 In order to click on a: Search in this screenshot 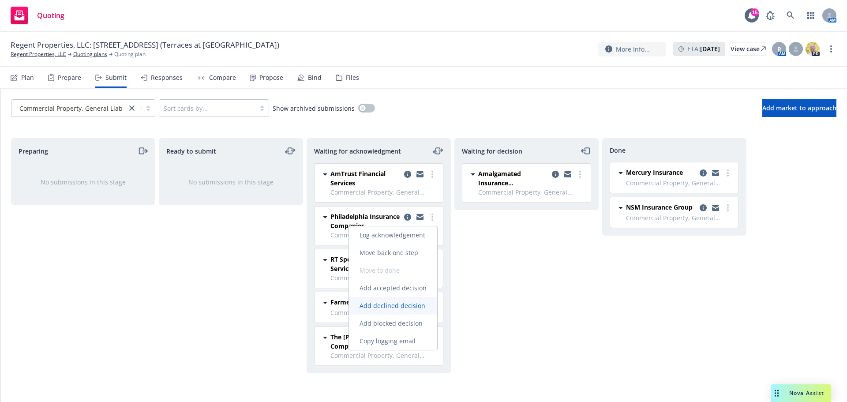, I will do `click(791, 15)`.